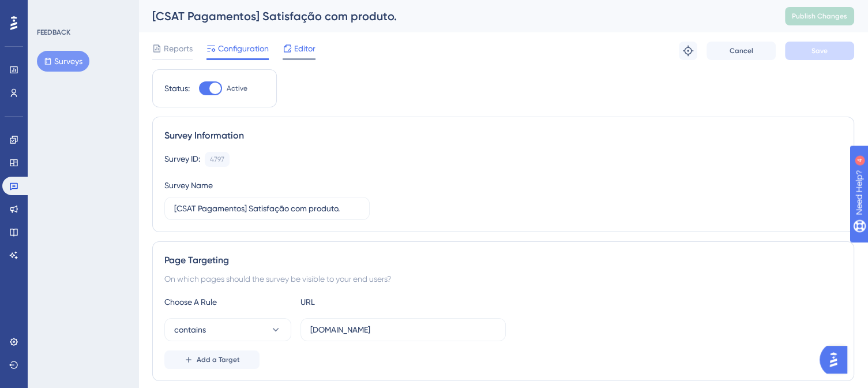 The image size is (868, 388). I want to click on button: contains, so click(228, 330).